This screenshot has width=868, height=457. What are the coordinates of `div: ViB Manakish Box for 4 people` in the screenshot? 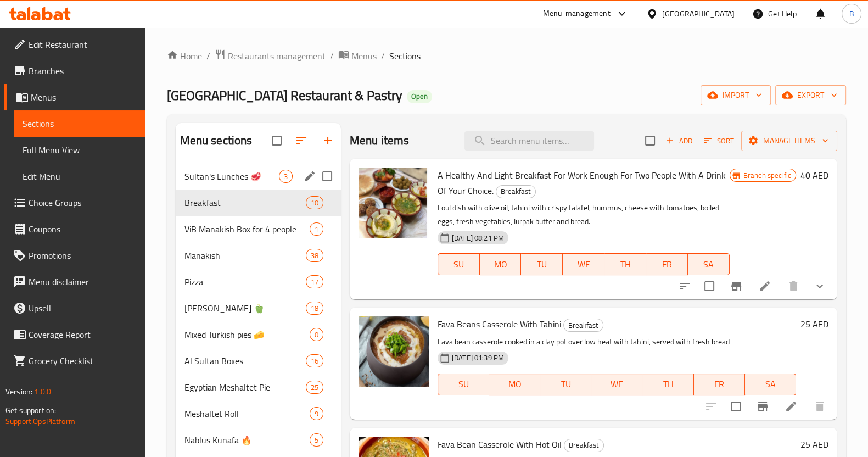 It's located at (247, 229).